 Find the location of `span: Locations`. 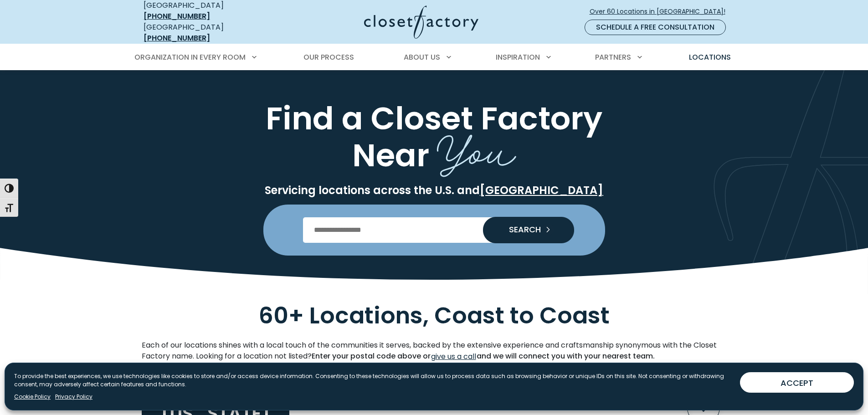

span: Locations is located at coordinates (710, 57).